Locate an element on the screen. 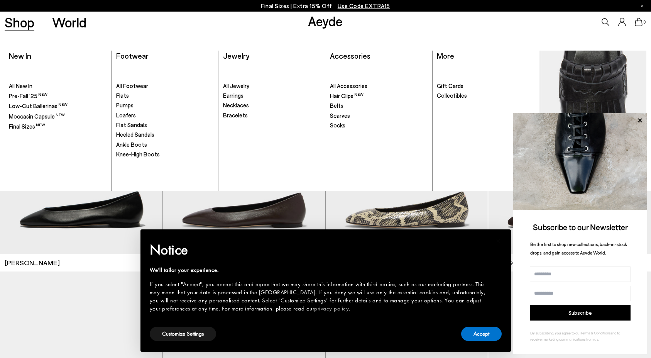 This screenshot has height=358, width=651. span: Low-Cut Ballerinas is located at coordinates (38, 106).